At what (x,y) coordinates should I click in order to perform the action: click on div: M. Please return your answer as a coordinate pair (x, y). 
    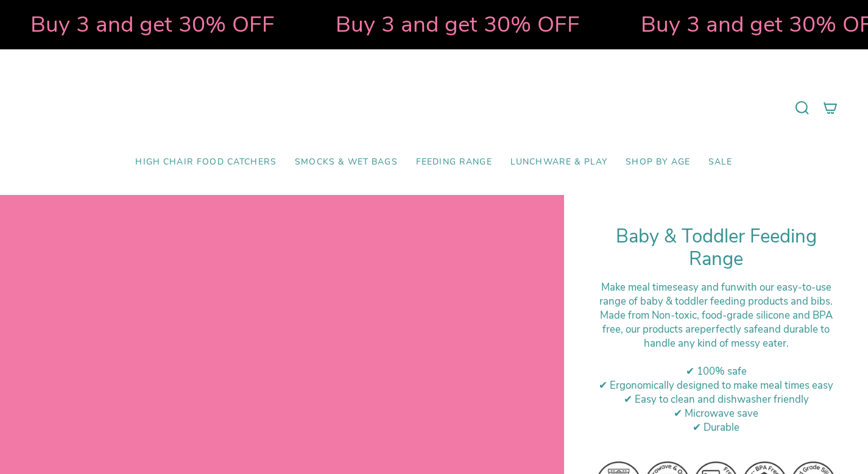
    Looking at the image, I should click on (716, 329).